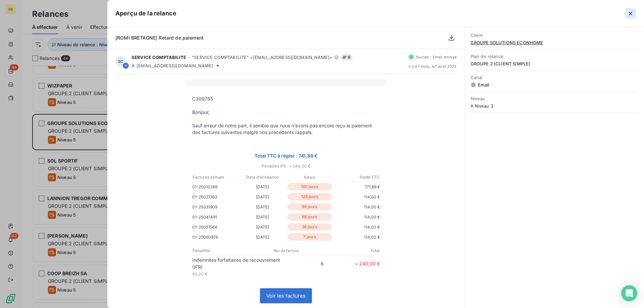  I want to click on span: GROUPE 2 (CLIENT SIMPLE), so click(555, 64).